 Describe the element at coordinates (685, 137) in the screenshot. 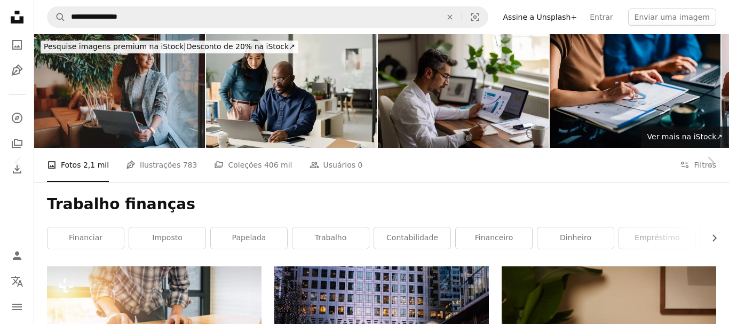

I see `span: Ver mais na iStock ↗` at that location.